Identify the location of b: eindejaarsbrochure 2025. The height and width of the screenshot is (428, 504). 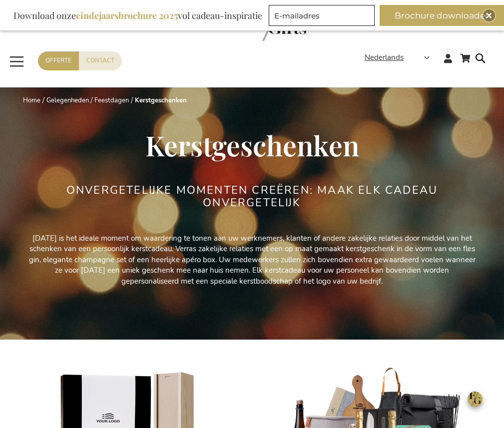
(127, 15).